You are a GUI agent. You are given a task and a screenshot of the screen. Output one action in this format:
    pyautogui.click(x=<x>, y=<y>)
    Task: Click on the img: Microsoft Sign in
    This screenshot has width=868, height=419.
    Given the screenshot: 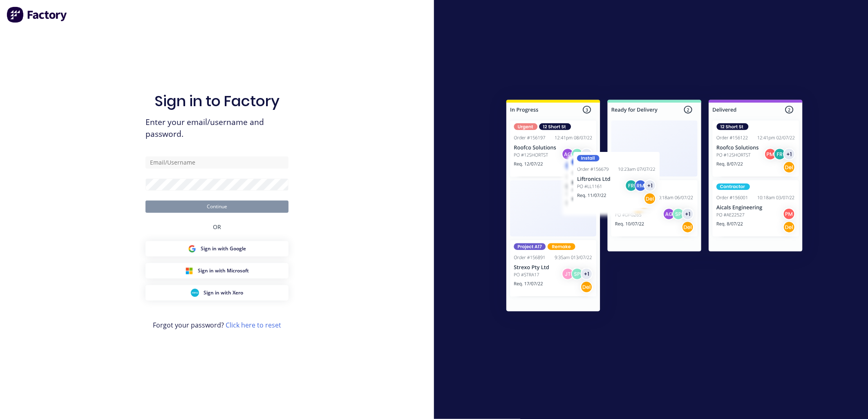 What is the action you would take?
    pyautogui.click(x=189, y=271)
    